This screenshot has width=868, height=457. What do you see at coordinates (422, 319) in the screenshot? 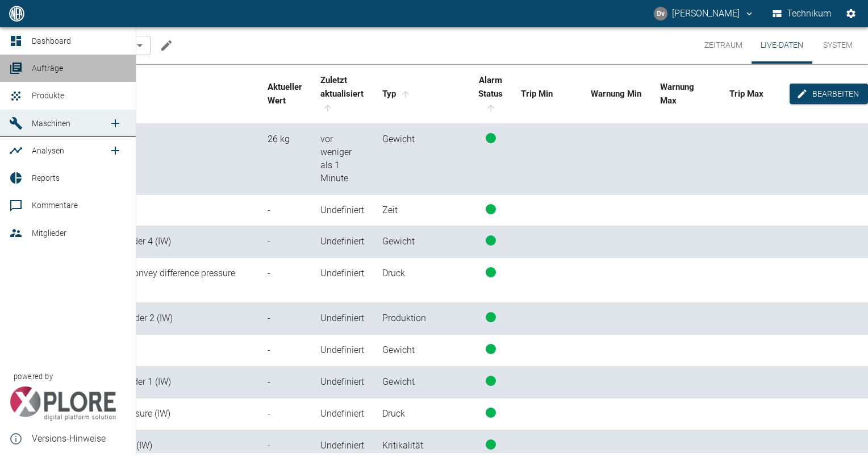
I see `td: Produktion` at bounding box center [422, 319].